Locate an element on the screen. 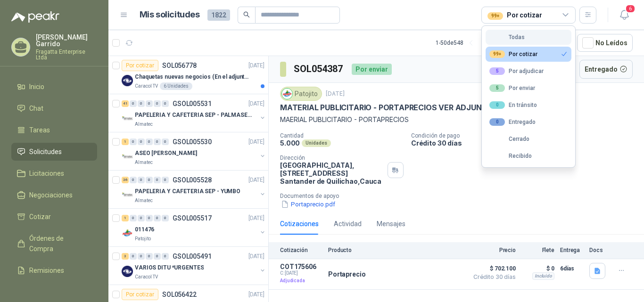  div: Cotizaciones is located at coordinates (299, 224).